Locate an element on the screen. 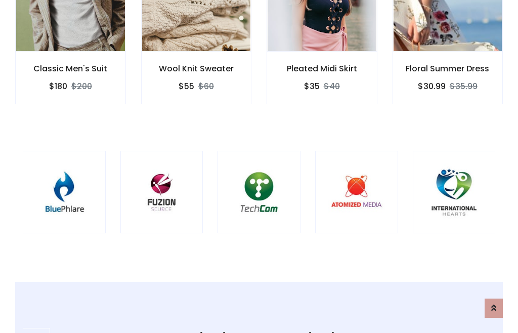 This screenshot has width=518, height=333. del: $60 is located at coordinates (206, 86).